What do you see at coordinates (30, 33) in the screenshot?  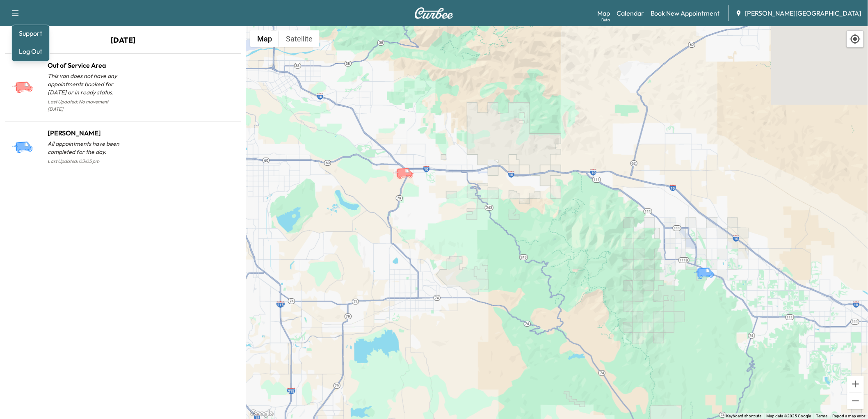 I see `a: Support` at bounding box center [30, 33].